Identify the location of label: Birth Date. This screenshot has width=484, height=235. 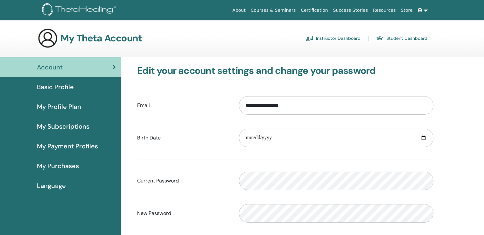
(183, 138).